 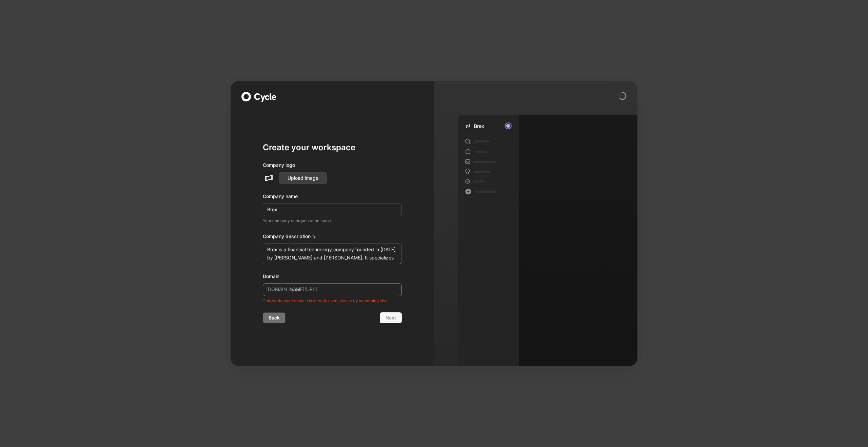 I want to click on button: Back, so click(x=274, y=318).